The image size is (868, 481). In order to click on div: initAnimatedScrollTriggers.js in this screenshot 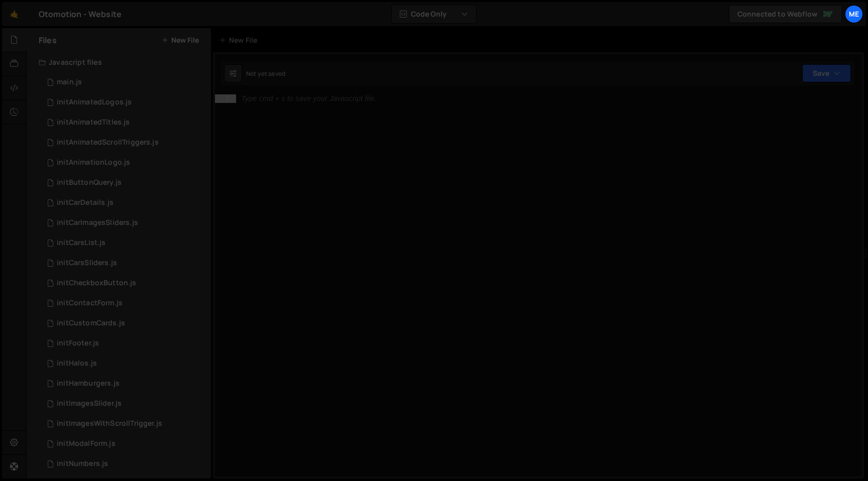, I will do `click(107, 142)`.